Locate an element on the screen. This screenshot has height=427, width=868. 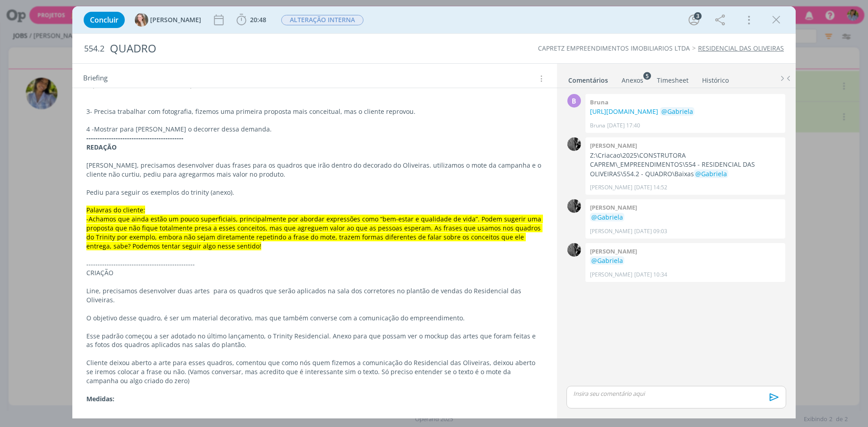
div: dialog is located at coordinates (434, 213).